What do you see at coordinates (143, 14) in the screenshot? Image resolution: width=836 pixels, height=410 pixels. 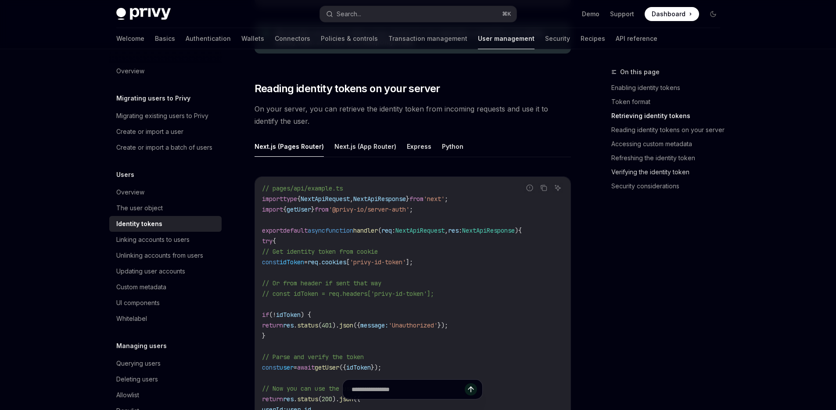 I see `img: dark logo` at bounding box center [143, 14].